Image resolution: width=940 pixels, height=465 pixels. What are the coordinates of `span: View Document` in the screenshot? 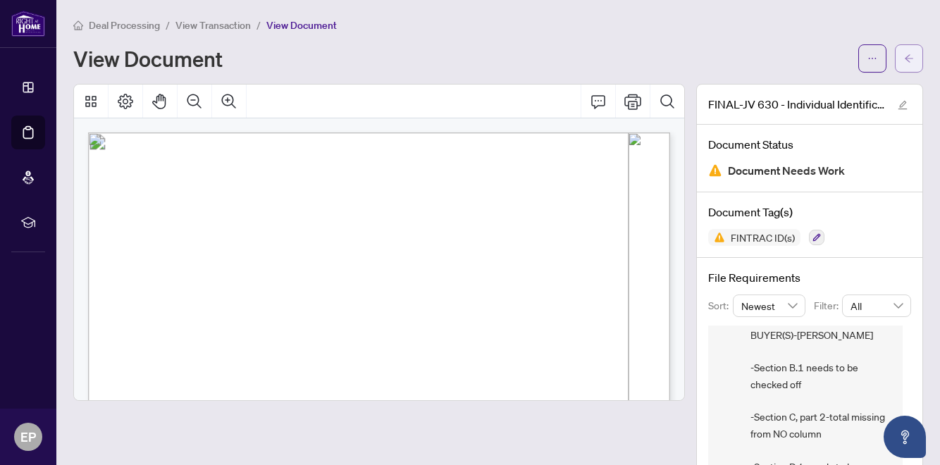 It's located at (301, 25).